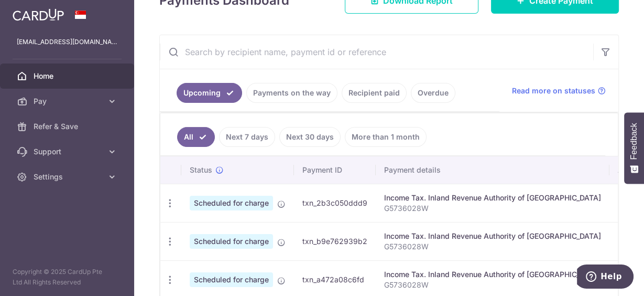  Describe the element at coordinates (335, 170) in the screenshot. I see `th: Payment ID` at that location.